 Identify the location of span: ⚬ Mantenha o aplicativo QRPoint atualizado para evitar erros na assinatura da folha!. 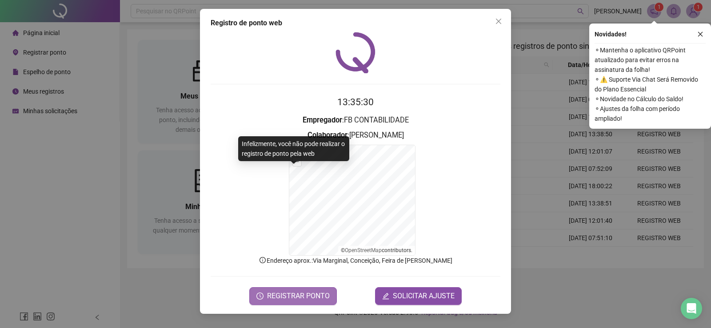
(650, 60).